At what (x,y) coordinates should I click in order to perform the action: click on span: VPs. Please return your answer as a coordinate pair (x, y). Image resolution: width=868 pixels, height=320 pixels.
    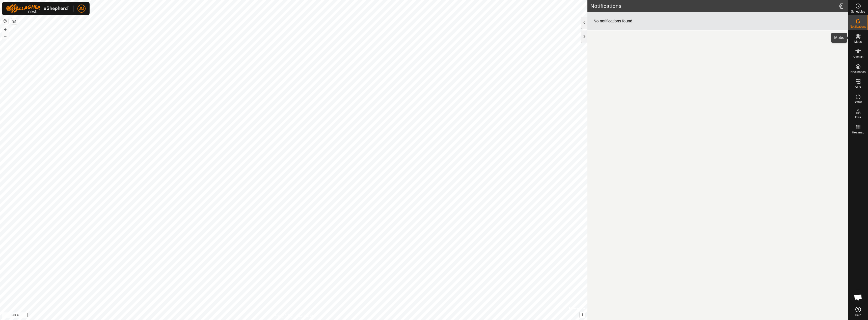
    Looking at the image, I should click on (857, 87).